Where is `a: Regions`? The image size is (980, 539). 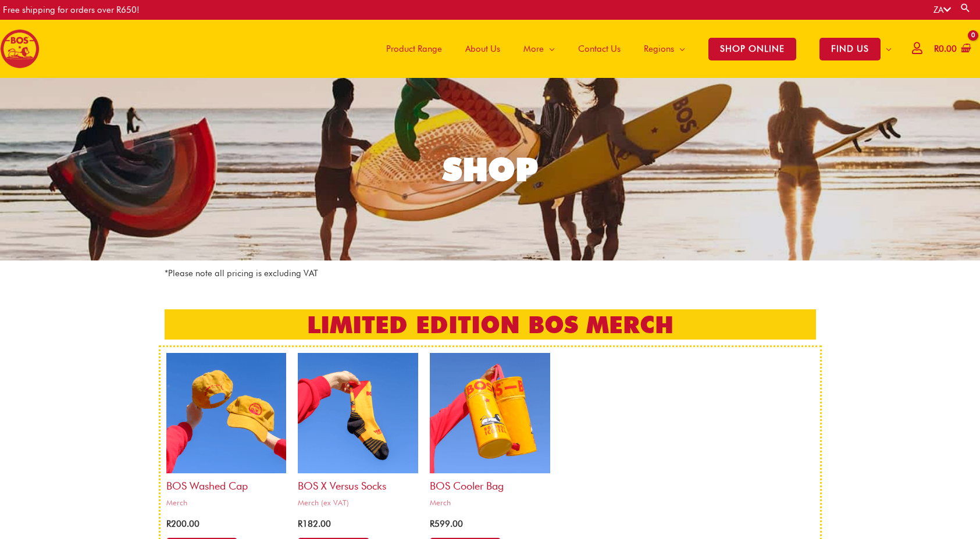
a: Regions is located at coordinates (665, 49).